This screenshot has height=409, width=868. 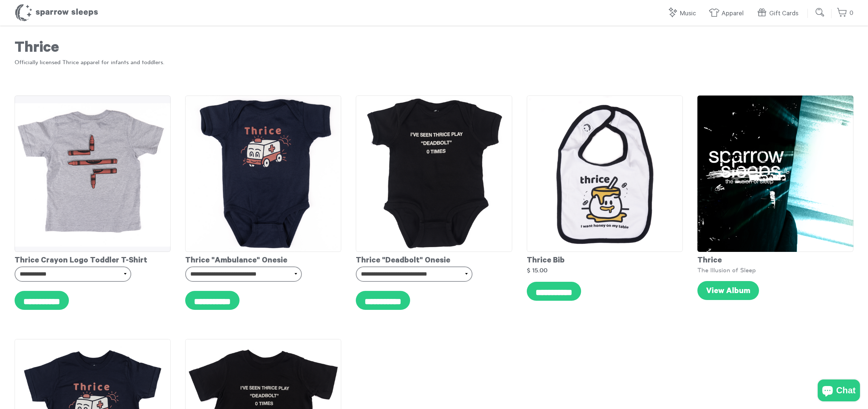 I want to click on a: Gift Cards, so click(x=779, y=13).